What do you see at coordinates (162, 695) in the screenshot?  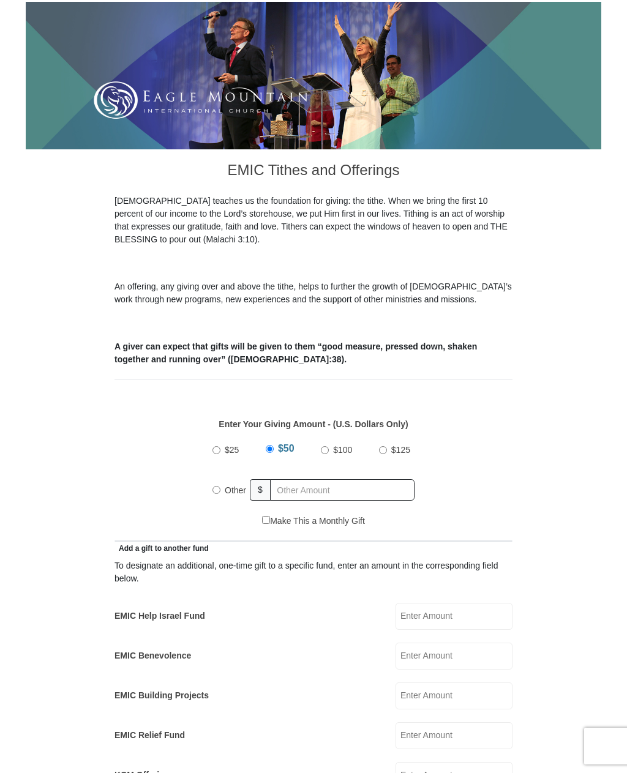 I see `label: EMIC Building Projects` at bounding box center [162, 695].